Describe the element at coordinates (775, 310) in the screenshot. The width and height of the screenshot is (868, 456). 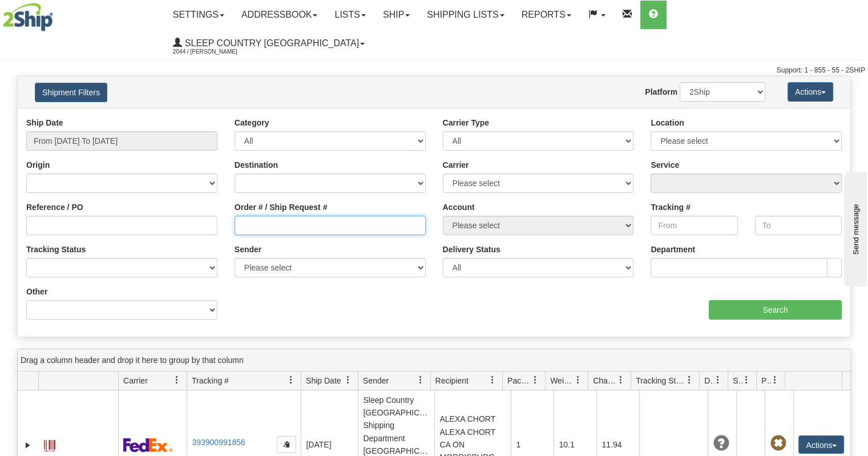
I see `input: Search` at that location.